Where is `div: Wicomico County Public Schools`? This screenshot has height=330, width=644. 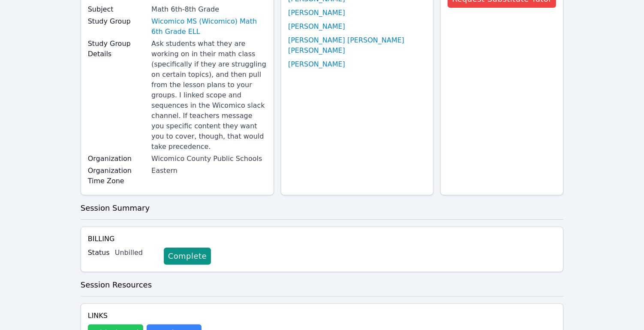
div: Wicomico County Public Schools is located at coordinates (209, 159).